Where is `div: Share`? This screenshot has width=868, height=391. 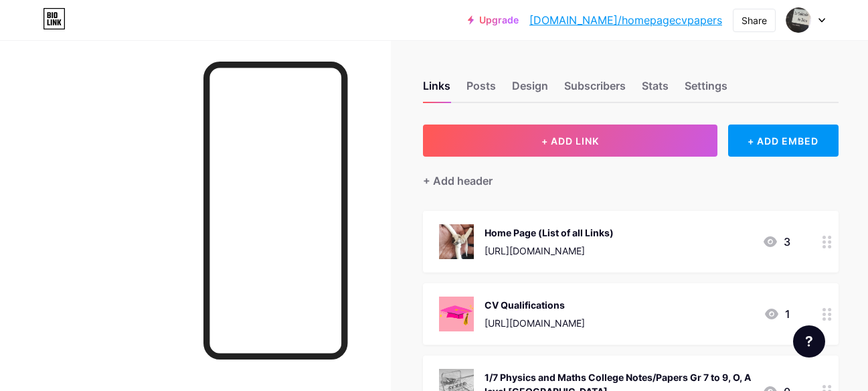 div: Share is located at coordinates (754, 20).